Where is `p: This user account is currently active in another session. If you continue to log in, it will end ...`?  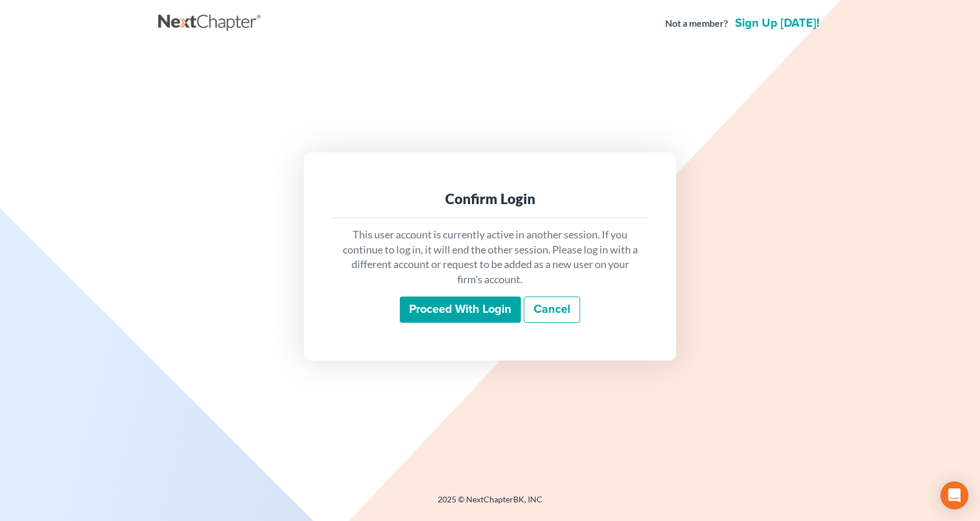
p: This user account is currently active in another session. If you continue to log in, it will end ... is located at coordinates (490, 257).